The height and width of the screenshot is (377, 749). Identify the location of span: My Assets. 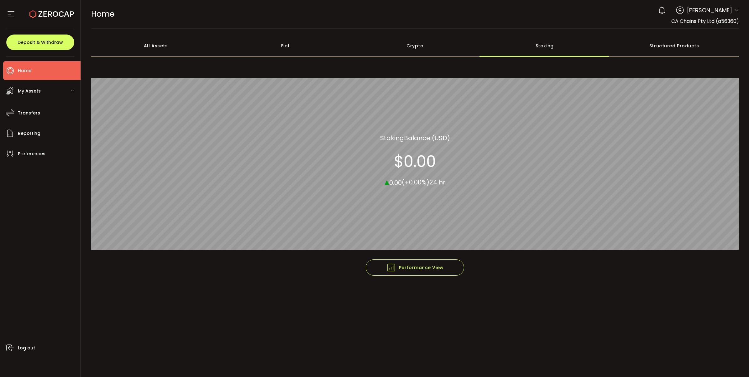
(29, 91).